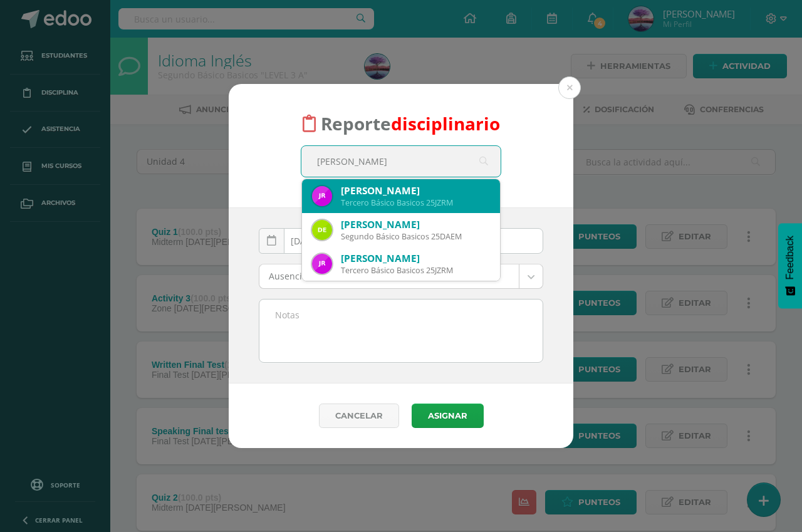 The width and height of the screenshot is (802, 532). What do you see at coordinates (389, 276) in the screenshot?
I see `span: Ausencia injustificada` at bounding box center [389, 276].